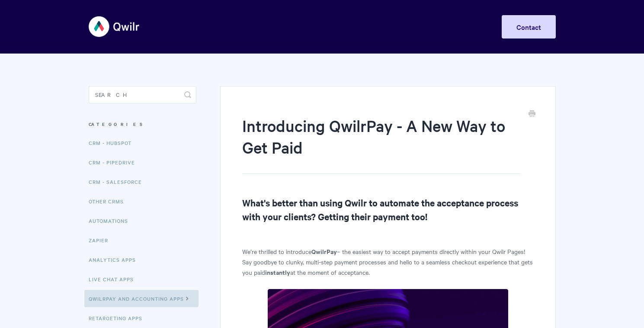  What do you see at coordinates (529, 27) in the screenshot?
I see `a: Contact` at bounding box center [529, 27].